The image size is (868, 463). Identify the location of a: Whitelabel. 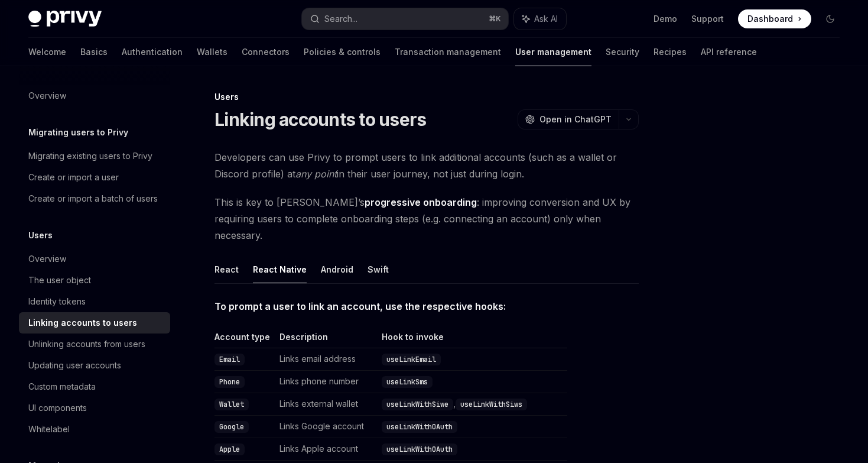
(94, 429).